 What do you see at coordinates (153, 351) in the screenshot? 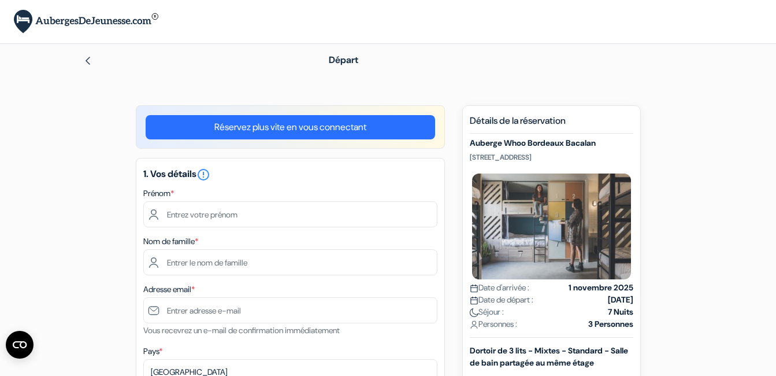
I see `label: Pays` at bounding box center [153, 351].